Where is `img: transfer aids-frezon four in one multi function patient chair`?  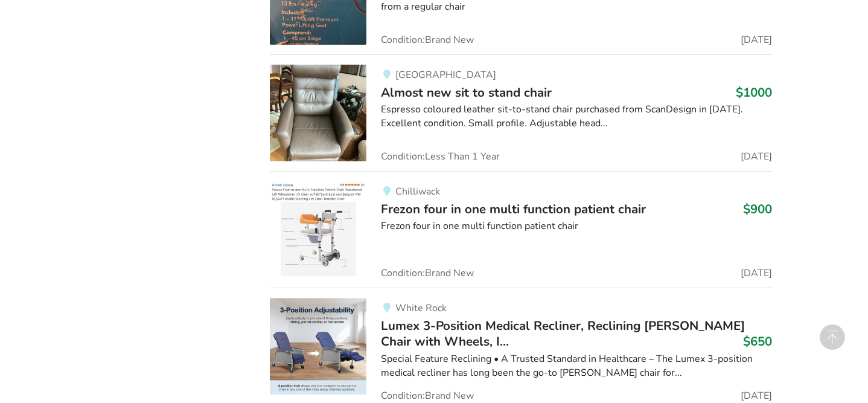 img: transfer aids-frezon four in one multi function patient chair is located at coordinates (318, 229).